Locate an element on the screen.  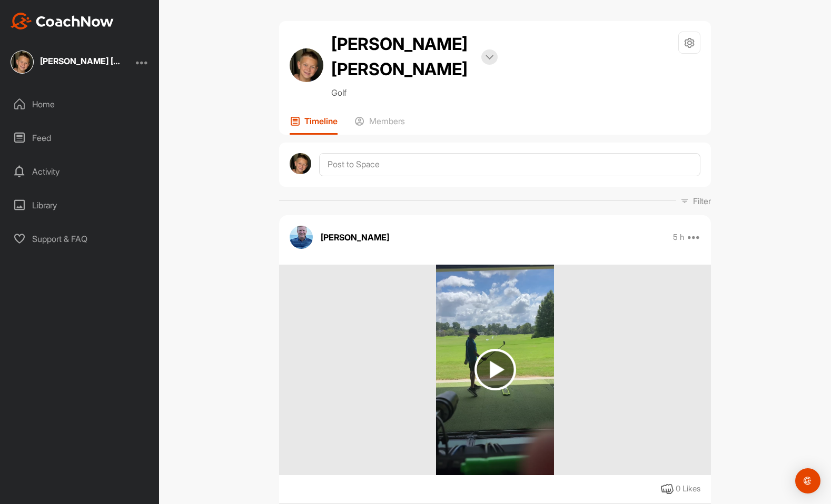
div: Open Intercom Messenger is located at coordinates (807, 481).